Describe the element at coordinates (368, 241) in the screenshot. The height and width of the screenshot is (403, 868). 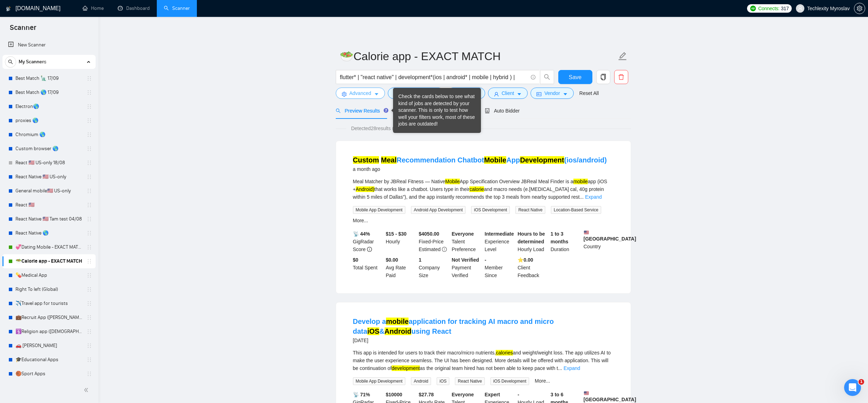
I see `div: GigRadar Score` at that location.